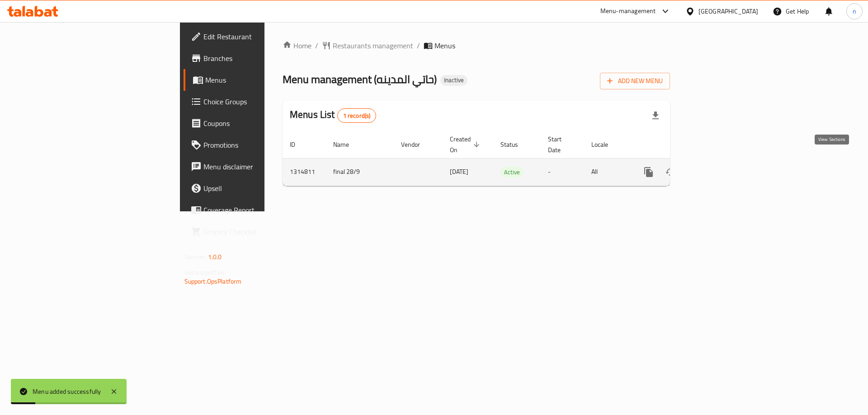  What do you see at coordinates (254, 80) in the screenshot?
I see `a: Menus` at bounding box center [254, 80].